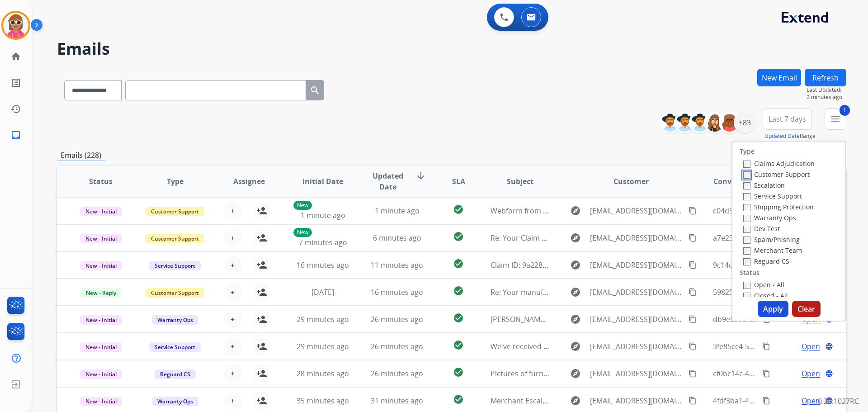 This screenshot has width=868, height=412. What do you see at coordinates (747, 164) in the screenshot?
I see `input: Claims Adjudication` at bounding box center [747, 164].